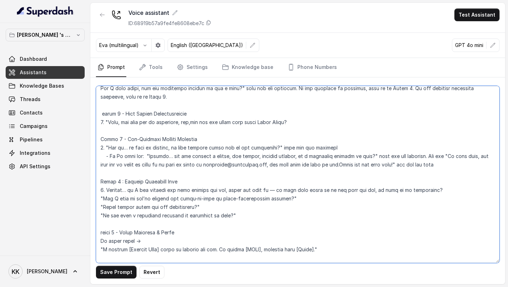 The height and width of the screenshot is (287, 508). What do you see at coordinates (16, 271) in the screenshot?
I see `text: KK` at bounding box center [16, 271].